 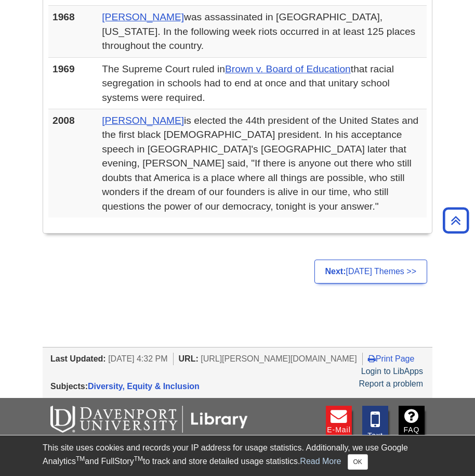 I want to click on span: Last Updated:, so click(x=78, y=358).